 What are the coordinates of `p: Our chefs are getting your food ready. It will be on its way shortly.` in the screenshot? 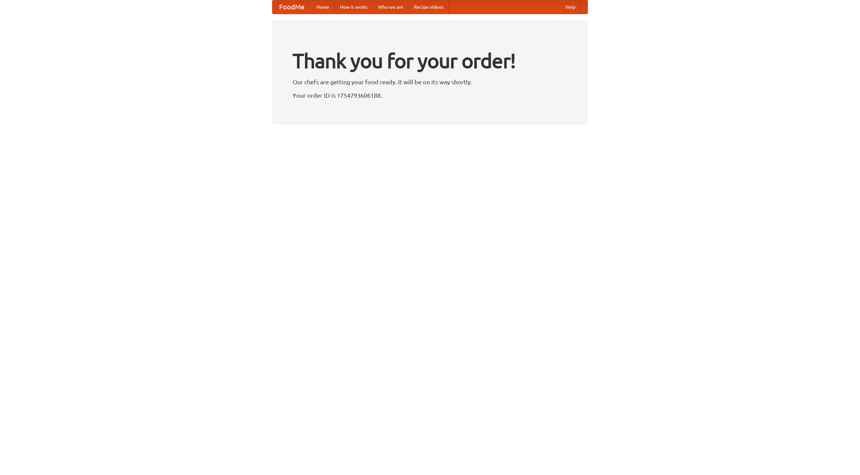 It's located at (430, 82).